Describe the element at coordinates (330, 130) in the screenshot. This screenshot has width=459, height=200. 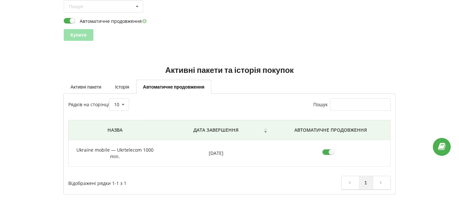
I see `th: Автоматичне продовження` at that location.